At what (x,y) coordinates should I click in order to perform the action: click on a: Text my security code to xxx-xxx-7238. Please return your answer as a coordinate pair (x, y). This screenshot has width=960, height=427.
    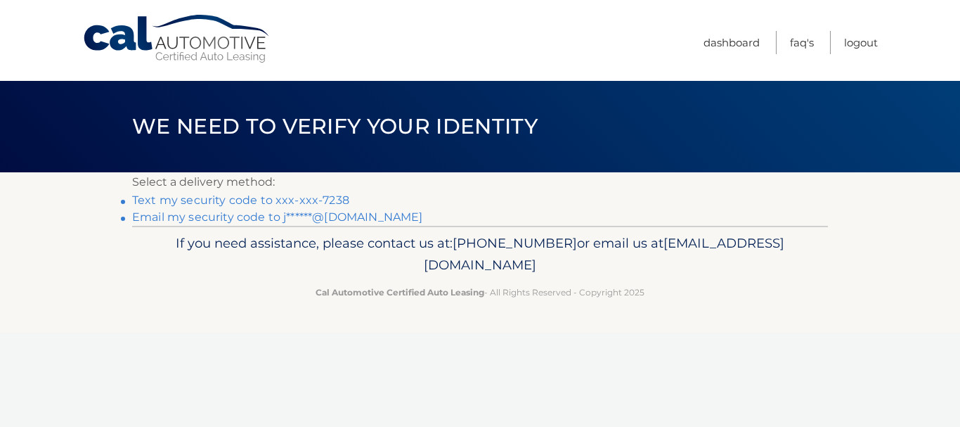
    Looking at the image, I should click on (240, 200).